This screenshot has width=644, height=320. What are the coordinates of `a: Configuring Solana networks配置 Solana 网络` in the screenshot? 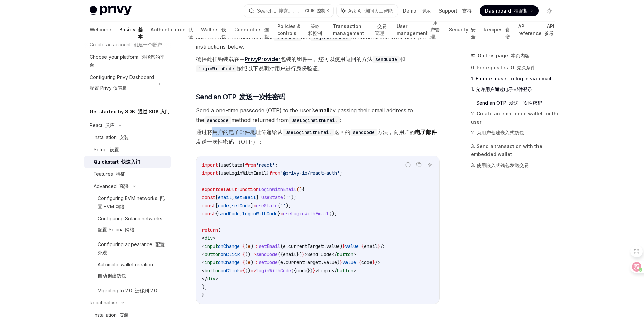 It's located at (127, 225).